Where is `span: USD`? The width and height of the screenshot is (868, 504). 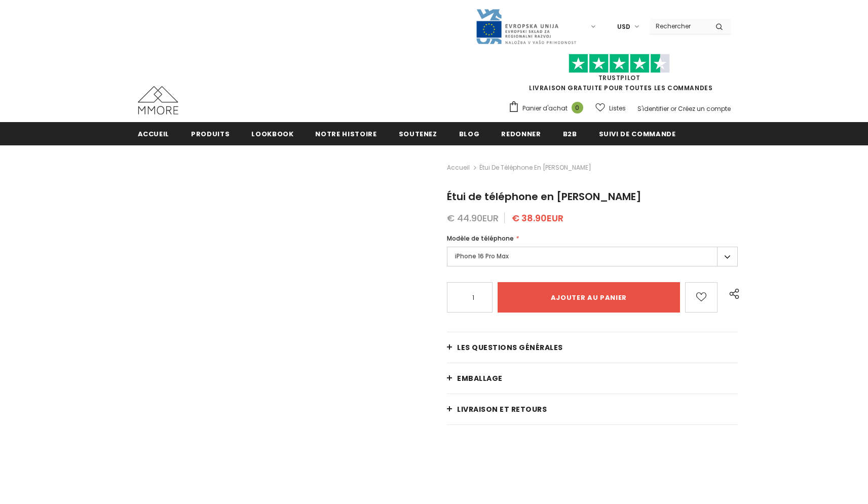 span: USD is located at coordinates (623, 27).